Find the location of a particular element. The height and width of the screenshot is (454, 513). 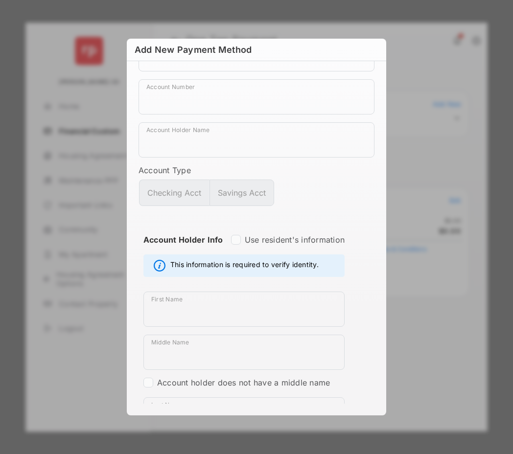

label: Use resident's information is located at coordinates (295, 240).